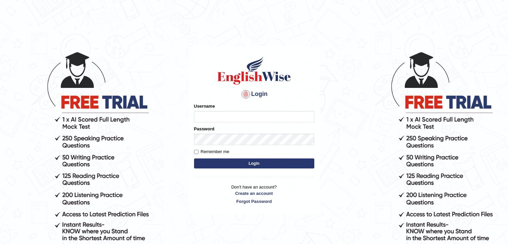 This screenshot has height=244, width=508. I want to click on label: Remember me, so click(212, 151).